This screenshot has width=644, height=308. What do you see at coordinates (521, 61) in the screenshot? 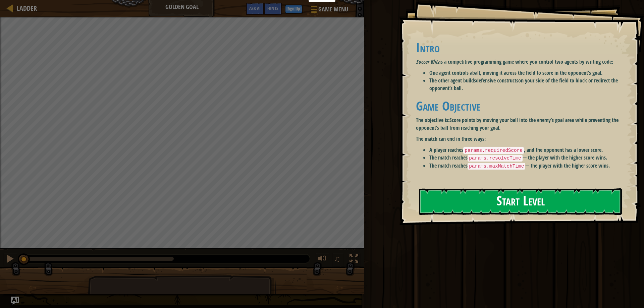
I see `p: is a competitive programming game where you control two agents by writing code:` at bounding box center [521, 61].